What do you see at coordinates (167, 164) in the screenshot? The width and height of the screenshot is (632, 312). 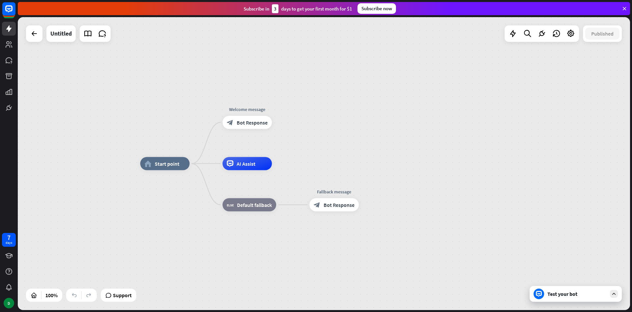 I see `span: Start point` at bounding box center [167, 164].